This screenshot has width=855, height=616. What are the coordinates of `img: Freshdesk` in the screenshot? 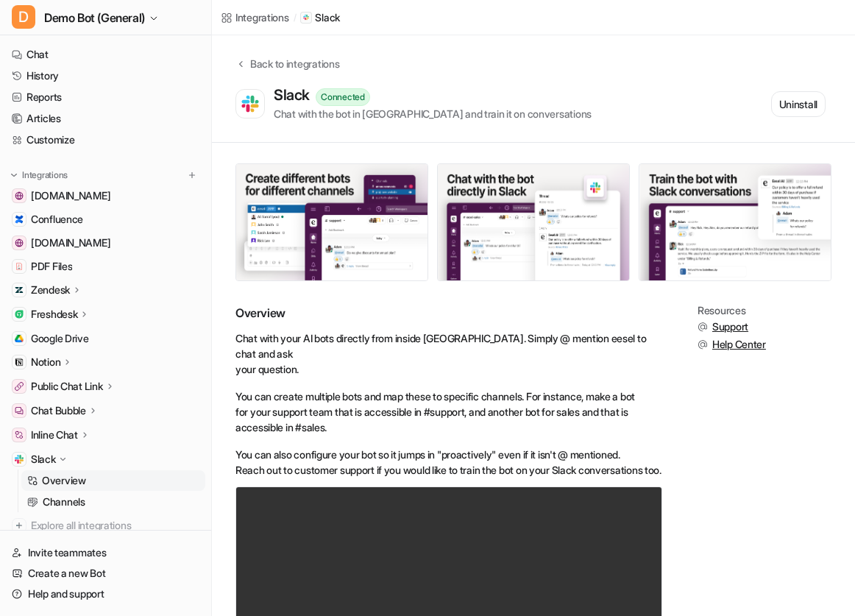 It's located at (19, 314).